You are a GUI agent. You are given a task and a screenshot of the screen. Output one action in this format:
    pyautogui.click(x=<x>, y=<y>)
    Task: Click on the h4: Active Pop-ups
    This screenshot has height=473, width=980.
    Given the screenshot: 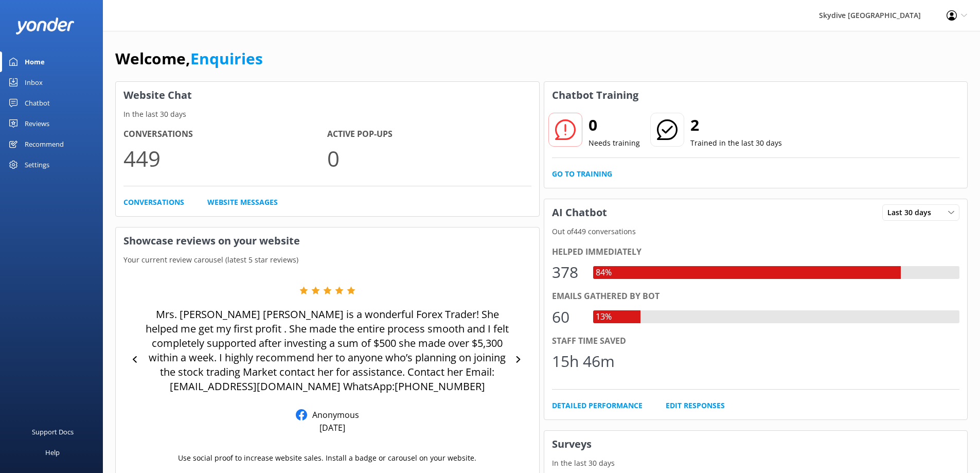 What is the action you would take?
    pyautogui.click(x=429, y=134)
    